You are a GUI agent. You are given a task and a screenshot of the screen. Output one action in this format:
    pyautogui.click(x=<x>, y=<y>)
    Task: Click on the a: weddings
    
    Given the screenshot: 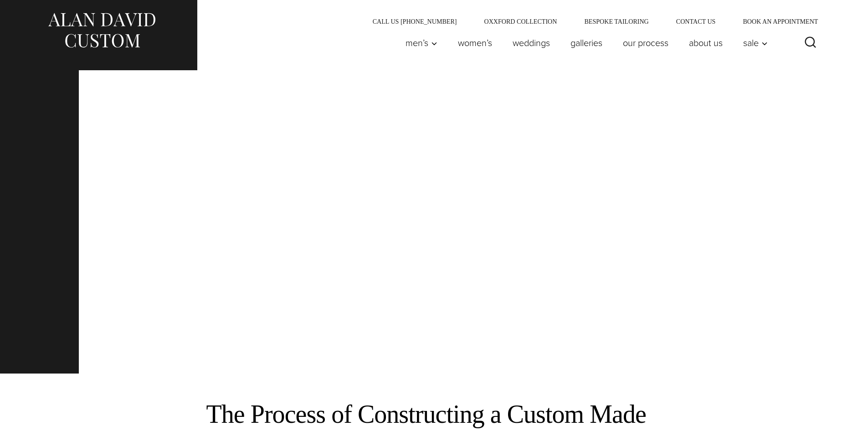 What is the action you would take?
    pyautogui.click(x=531, y=43)
    